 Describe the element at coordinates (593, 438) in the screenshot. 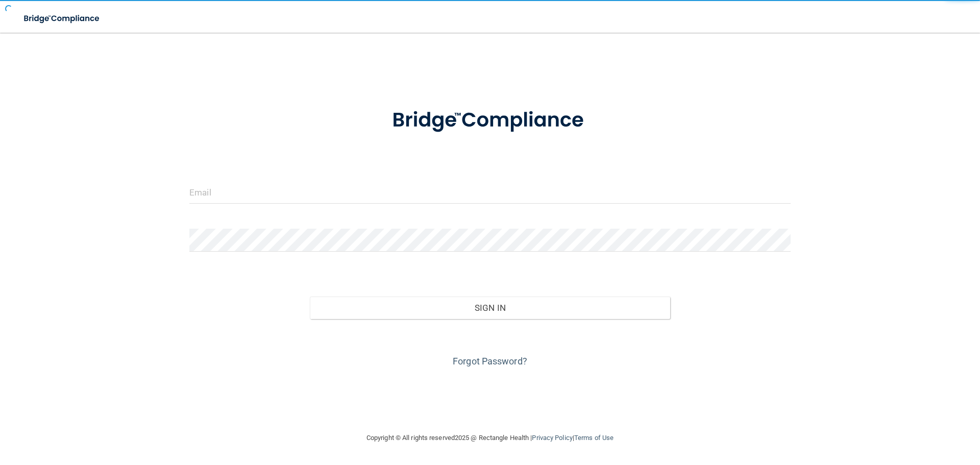

I see `a: Terms of Use` at that location.